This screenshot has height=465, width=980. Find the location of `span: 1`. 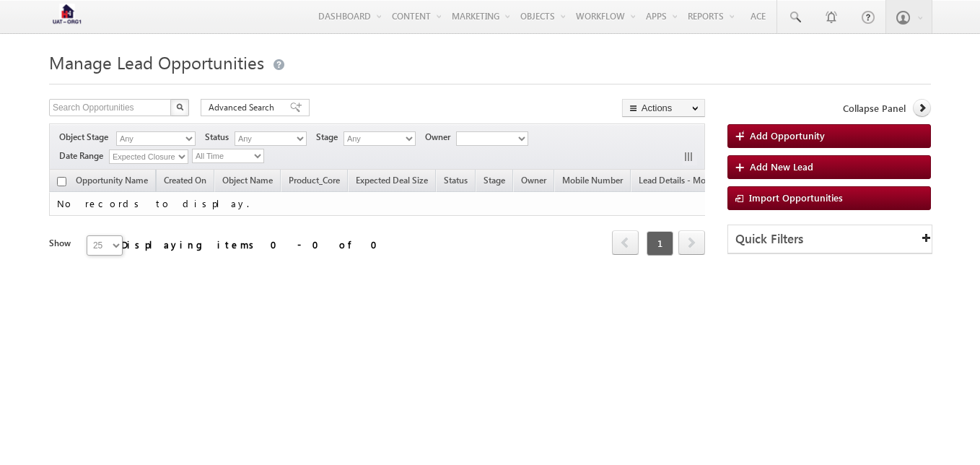

span: 1 is located at coordinates (659, 243).